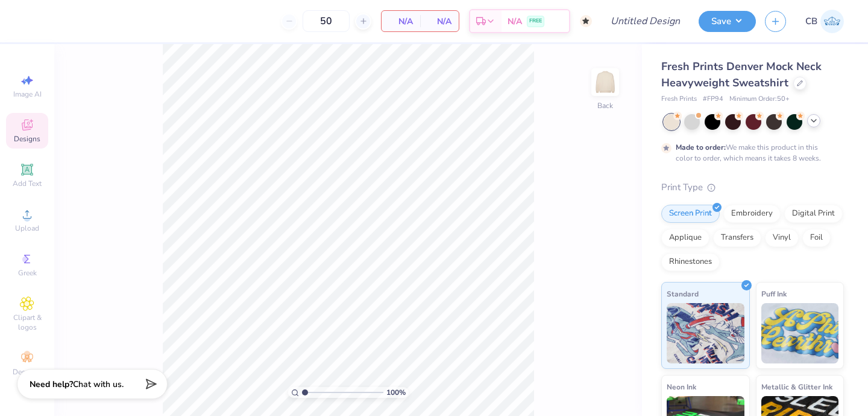 This screenshot has width=868, height=416. I want to click on img: Standard, so click(706, 333).